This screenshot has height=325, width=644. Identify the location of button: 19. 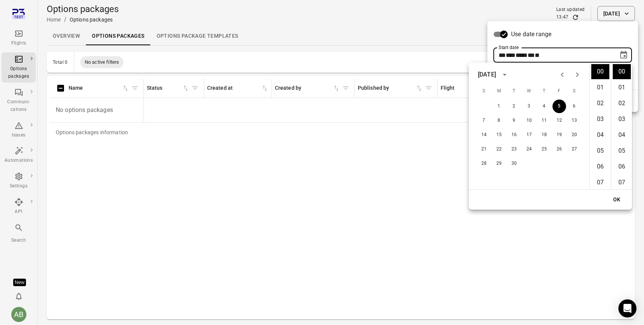
(559, 135).